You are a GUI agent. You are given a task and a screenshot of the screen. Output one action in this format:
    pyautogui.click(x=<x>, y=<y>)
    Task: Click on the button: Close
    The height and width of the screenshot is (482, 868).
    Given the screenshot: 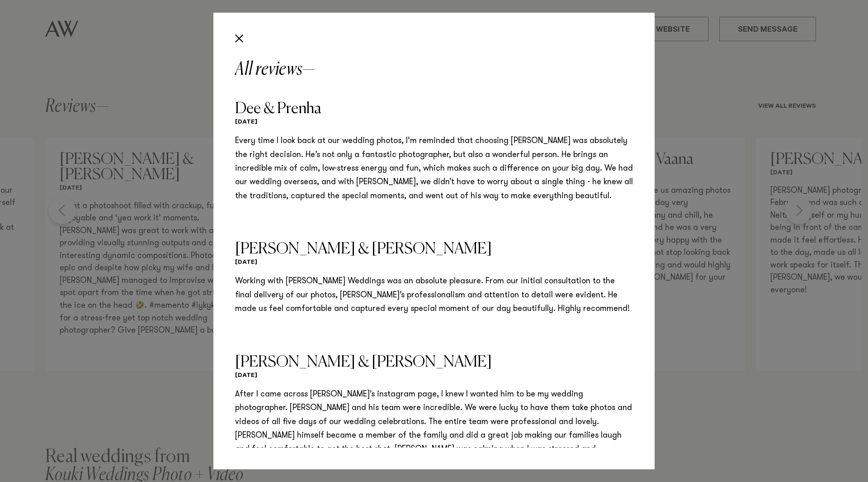 What is the action you would take?
    pyautogui.click(x=239, y=38)
    